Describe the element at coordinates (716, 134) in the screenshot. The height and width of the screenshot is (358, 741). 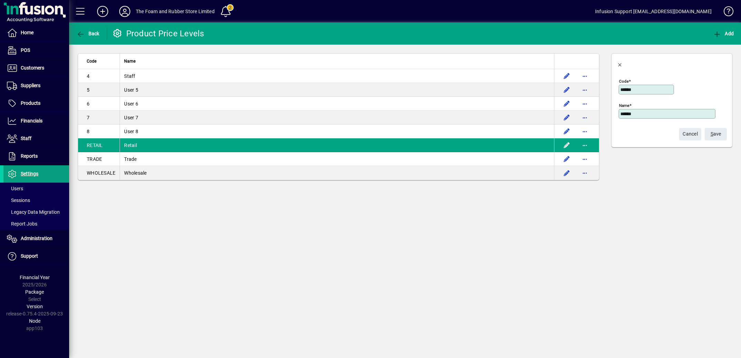
I see `span: ave` at that location.